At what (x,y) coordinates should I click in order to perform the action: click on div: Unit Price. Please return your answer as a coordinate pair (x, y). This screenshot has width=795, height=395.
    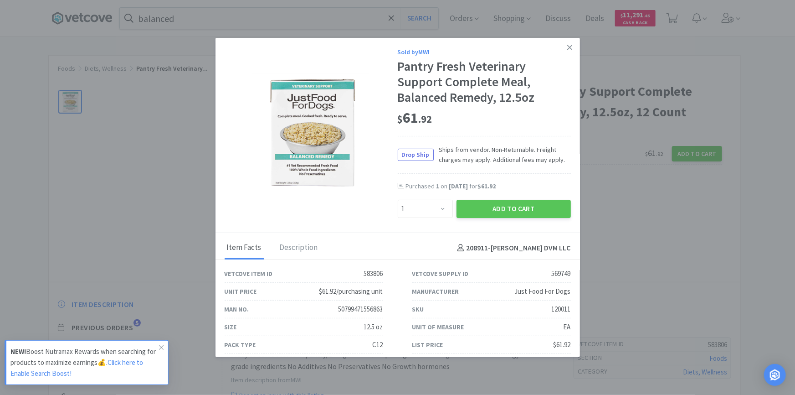
    Looking at the image, I should click on (241, 291).